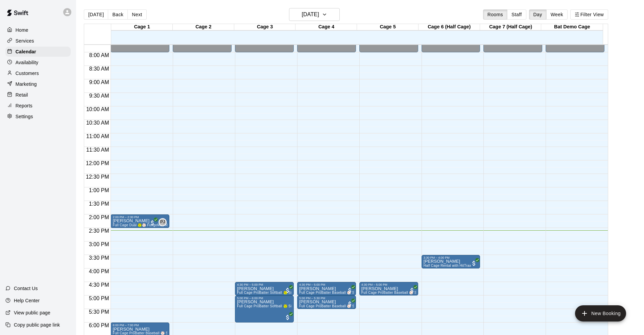  I want to click on p: Marketing, so click(26, 84).